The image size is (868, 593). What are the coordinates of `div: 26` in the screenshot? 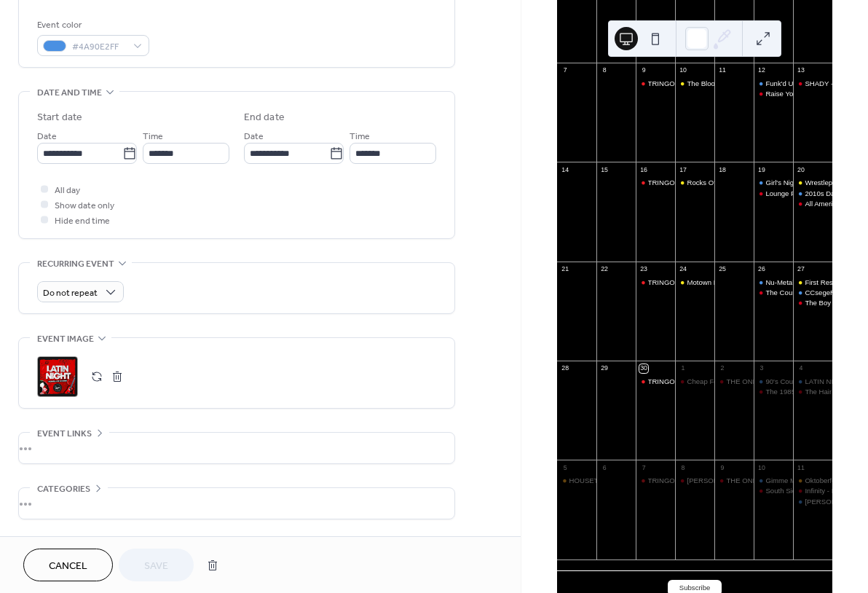 It's located at (761, 269).